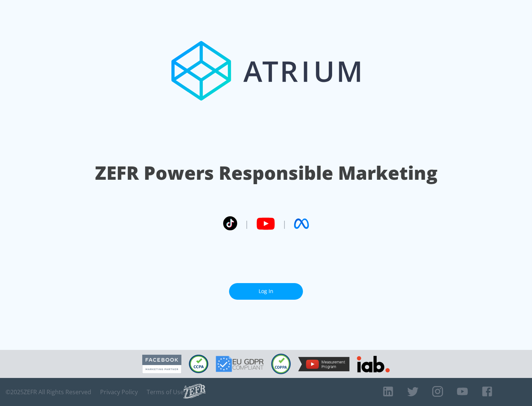  Describe the element at coordinates (165, 392) in the screenshot. I see `a: Terms of Use` at that location.